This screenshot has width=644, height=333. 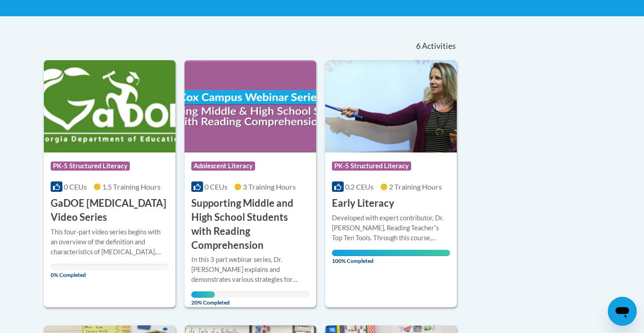 I want to click on span: 20% Completed, so click(x=203, y=299).